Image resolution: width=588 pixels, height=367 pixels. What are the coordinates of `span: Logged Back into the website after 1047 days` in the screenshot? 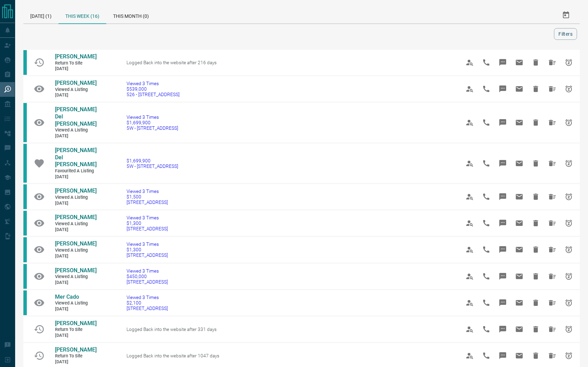 It's located at (173, 356).